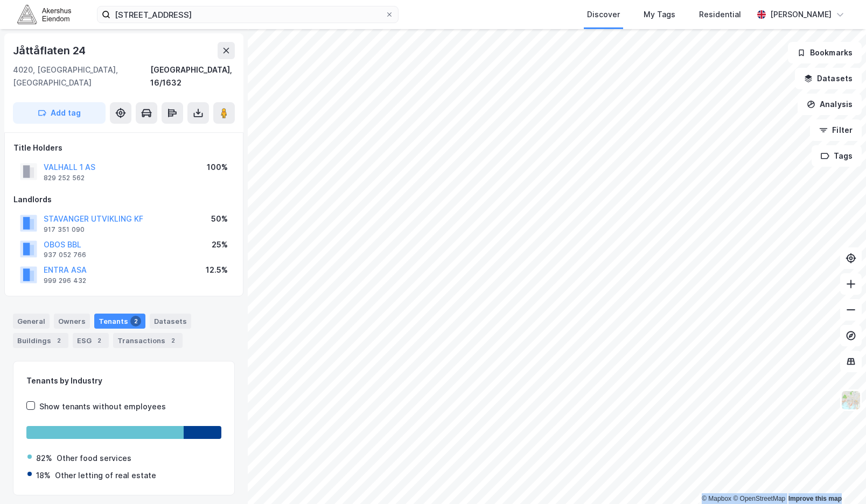  I want to click on div: Tenants by Industry, so click(124, 381).